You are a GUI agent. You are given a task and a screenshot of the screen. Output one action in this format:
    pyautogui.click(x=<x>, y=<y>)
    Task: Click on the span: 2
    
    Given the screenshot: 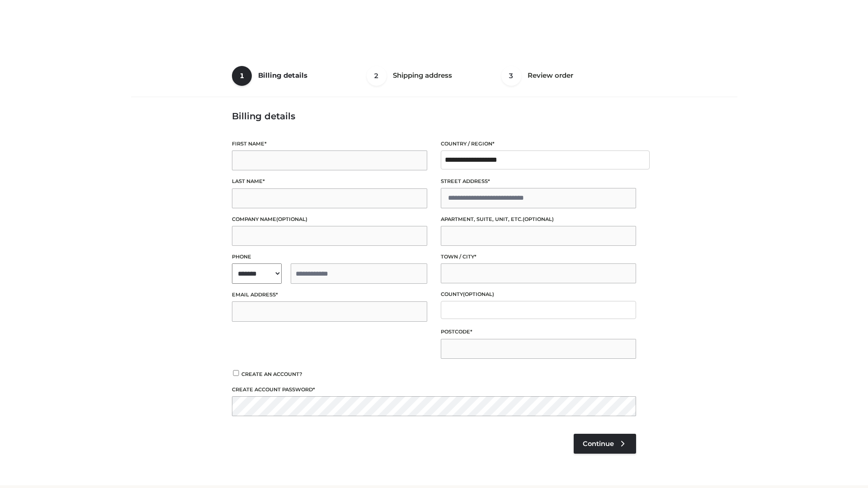 What is the action you would take?
    pyautogui.click(x=376, y=76)
    